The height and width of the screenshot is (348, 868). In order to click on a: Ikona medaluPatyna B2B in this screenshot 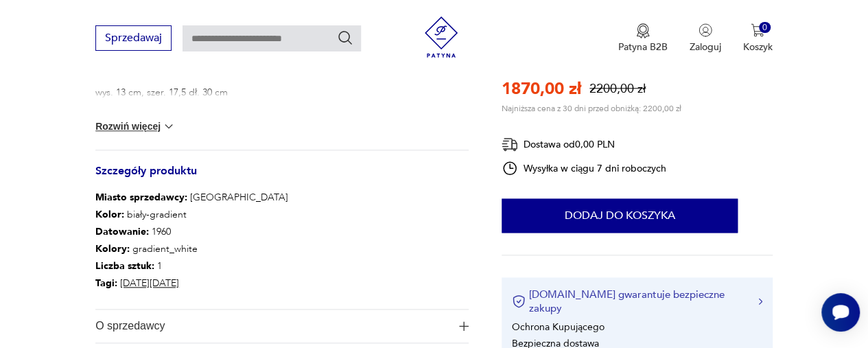, I will do `click(643, 38)`.